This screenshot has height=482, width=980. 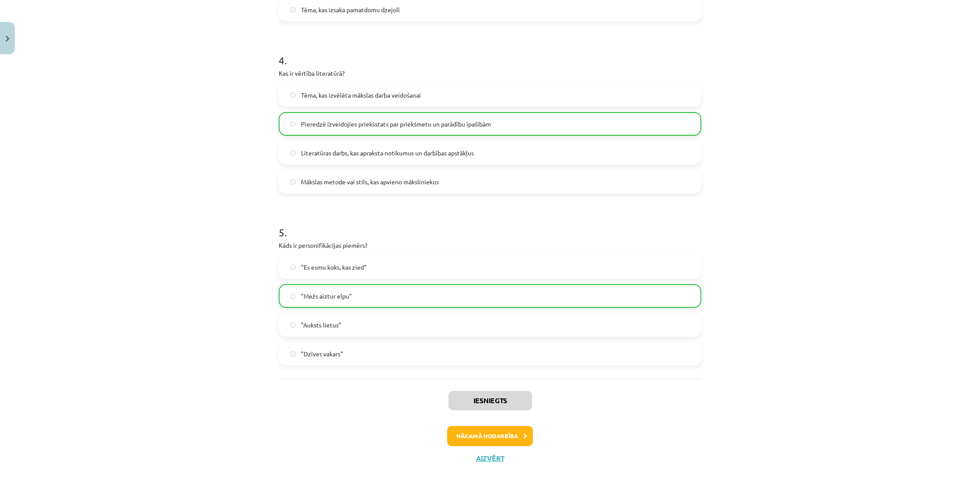 I want to click on span: Tēma, kas izsaka pamatdomu dzejolī, so click(x=351, y=10).